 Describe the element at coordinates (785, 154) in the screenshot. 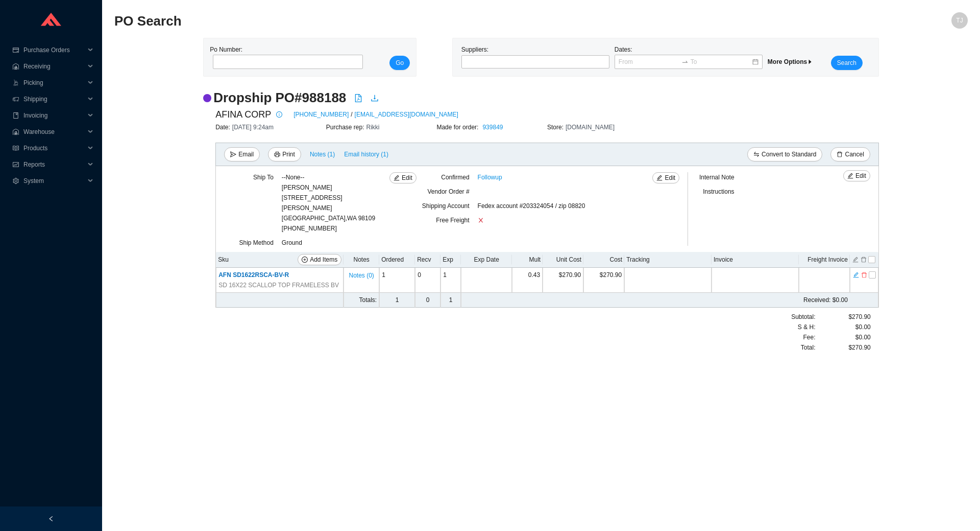

I see `button: swapConvert to Standard` at that location.